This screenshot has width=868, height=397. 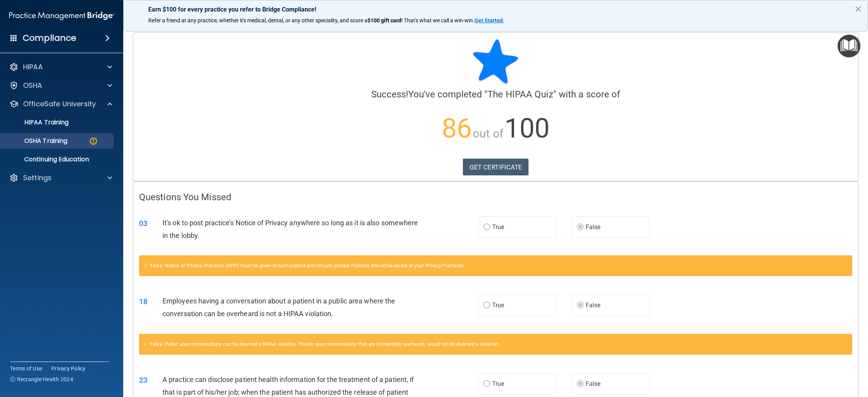 What do you see at coordinates (60, 104) in the screenshot?
I see `a: OfficeSafe University` at bounding box center [60, 104].